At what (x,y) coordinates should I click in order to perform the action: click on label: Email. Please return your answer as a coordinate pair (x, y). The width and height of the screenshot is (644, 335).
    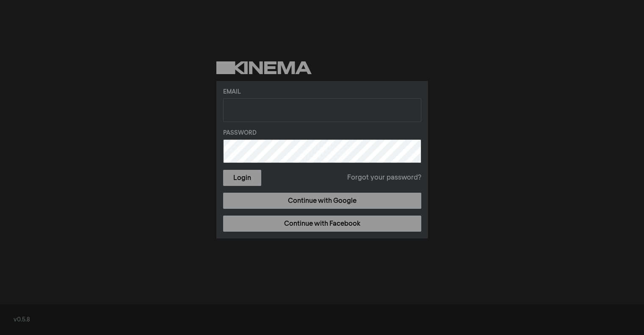
    Looking at the image, I should click on (322, 92).